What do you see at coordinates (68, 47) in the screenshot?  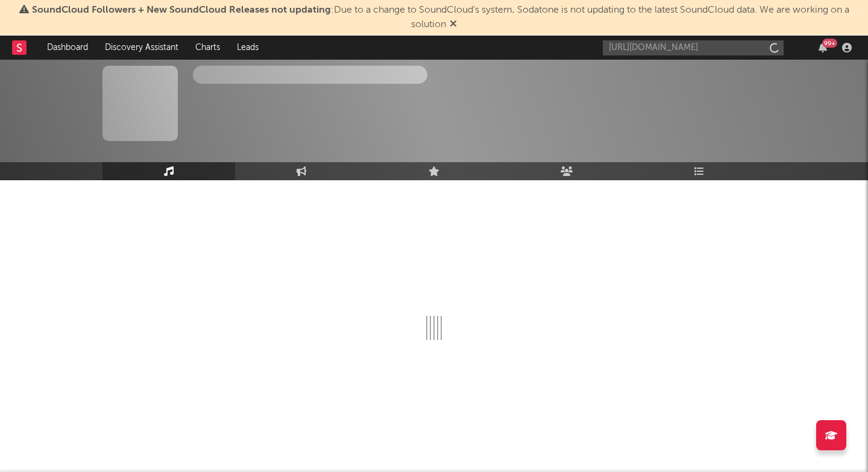 I see `a: Dashboard` at bounding box center [68, 47].